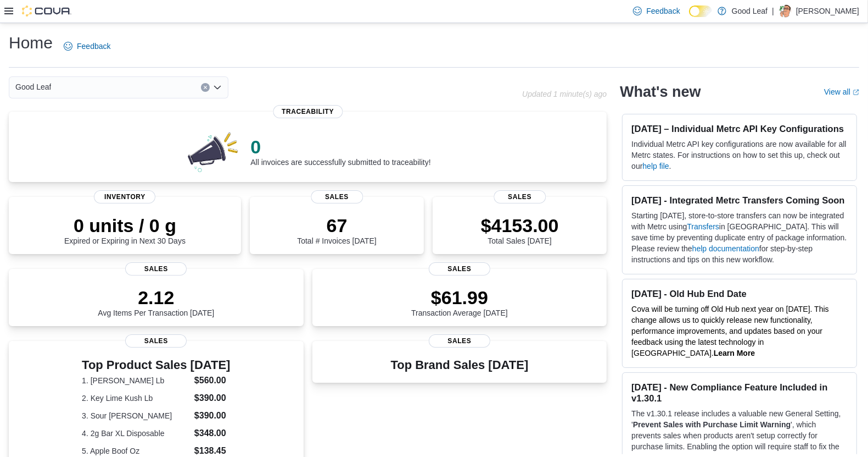  What do you see at coordinates (703, 227) in the screenshot?
I see `a: Transfers` at bounding box center [703, 227].